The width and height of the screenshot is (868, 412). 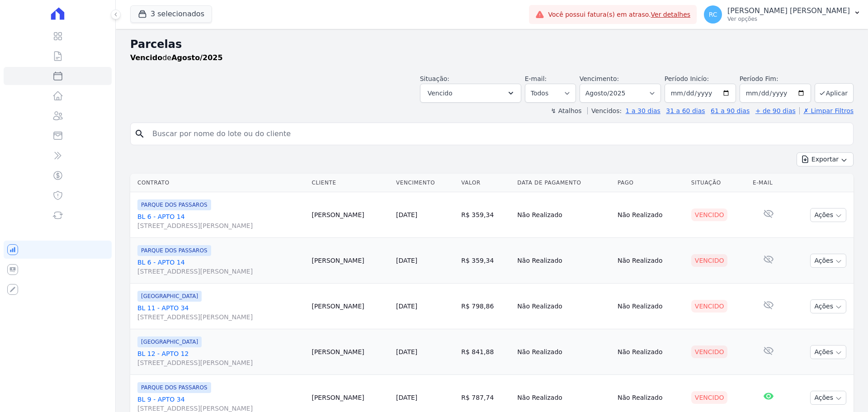 I want to click on span: Você possui fatura(s) em atraso., so click(x=619, y=14).